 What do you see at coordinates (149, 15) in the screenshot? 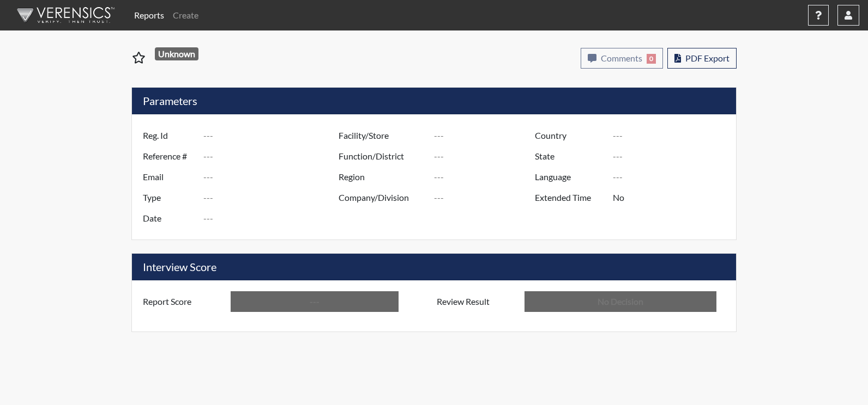
I see `a: Reports` at bounding box center [149, 15].